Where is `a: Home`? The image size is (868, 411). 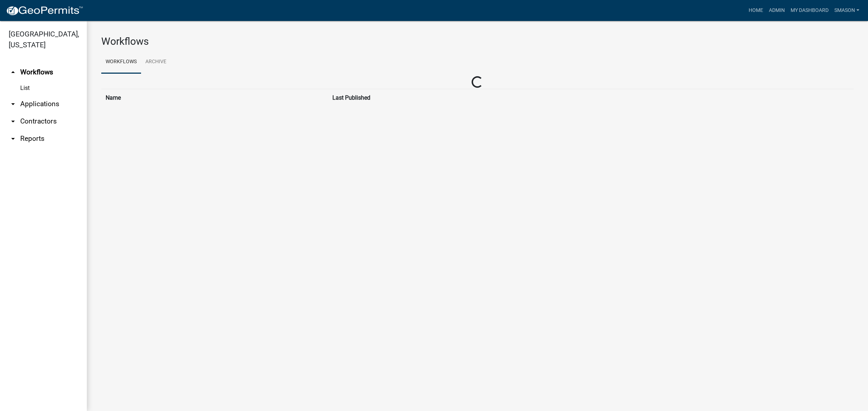 a: Home is located at coordinates (756, 11).